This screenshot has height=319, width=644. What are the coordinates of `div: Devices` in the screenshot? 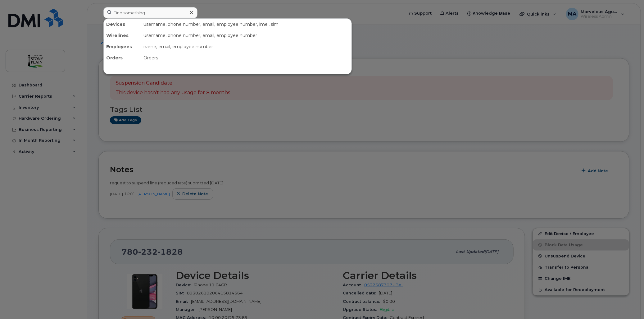 It's located at (123, 25).